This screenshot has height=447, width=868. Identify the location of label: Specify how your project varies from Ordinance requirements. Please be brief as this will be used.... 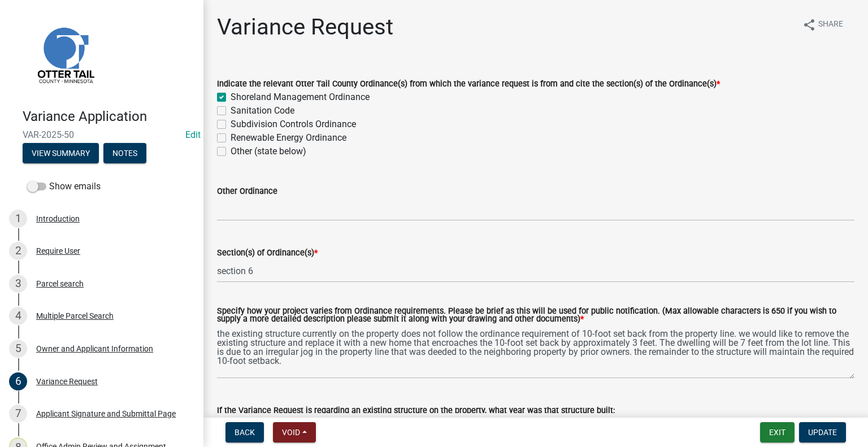
(536, 315).